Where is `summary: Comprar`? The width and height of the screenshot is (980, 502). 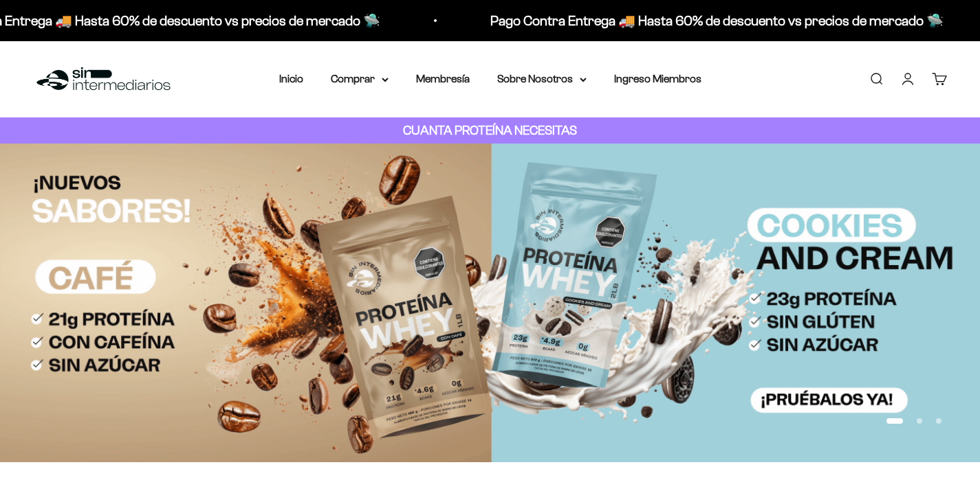
summary: Comprar is located at coordinates (360, 79).